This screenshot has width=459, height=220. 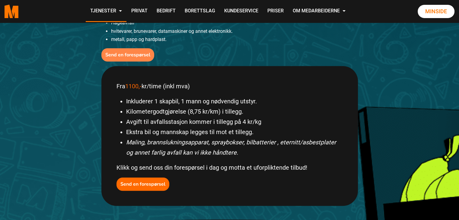 I want to click on a: Kundeservice, so click(x=241, y=11).